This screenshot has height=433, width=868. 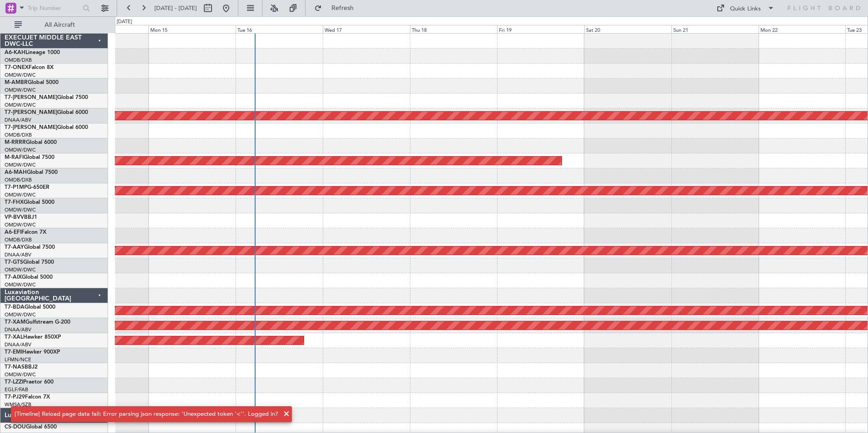 I want to click on div: Tue 16, so click(x=280, y=29).